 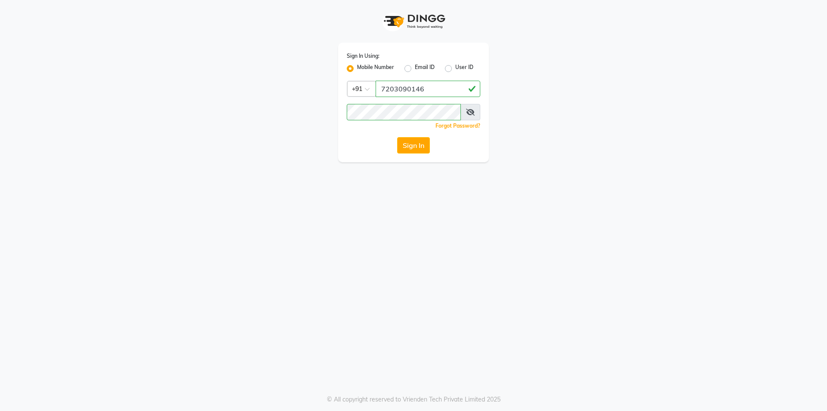 What do you see at coordinates (414, 145) in the screenshot?
I see `button: Sign In` at bounding box center [414, 145].